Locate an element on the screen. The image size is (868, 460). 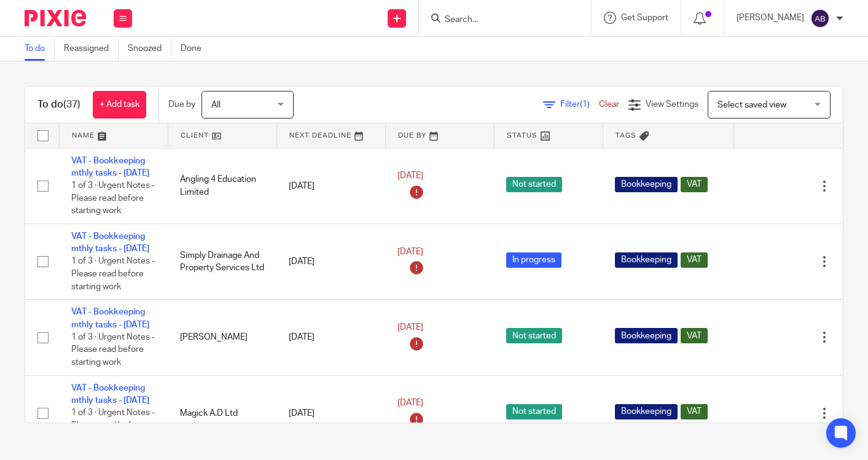
span: View Settings is located at coordinates (672, 104).